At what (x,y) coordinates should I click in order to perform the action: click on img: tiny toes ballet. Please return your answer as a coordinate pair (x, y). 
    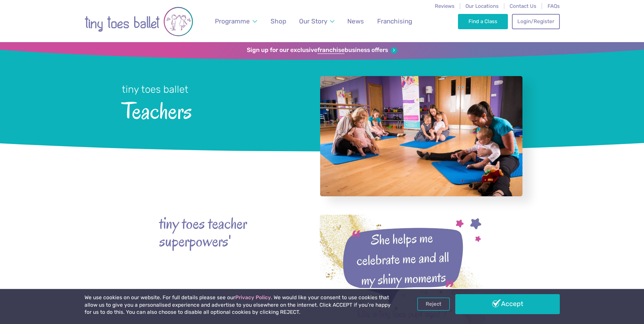
    Looking at the image, I should click on (139, 21).